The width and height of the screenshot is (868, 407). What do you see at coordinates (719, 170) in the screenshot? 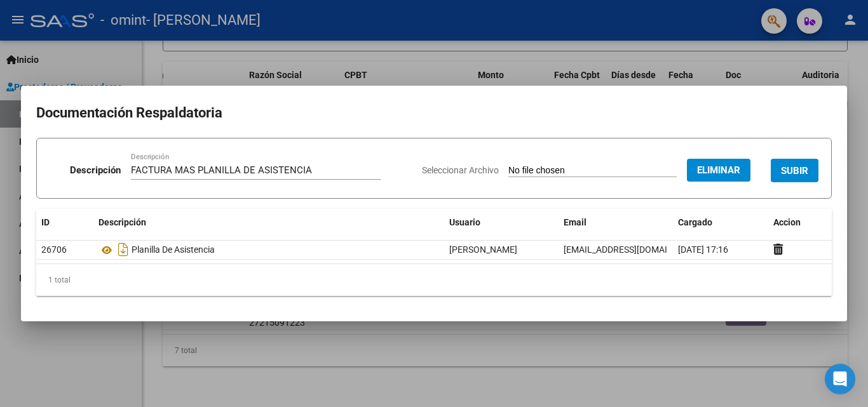
I see `span: Eliminar` at bounding box center [719, 170].